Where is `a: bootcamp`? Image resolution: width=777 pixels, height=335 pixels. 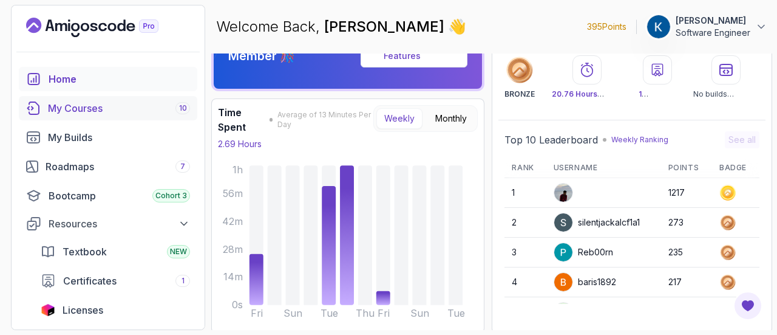 a: bootcamp is located at coordinates (108, 196).